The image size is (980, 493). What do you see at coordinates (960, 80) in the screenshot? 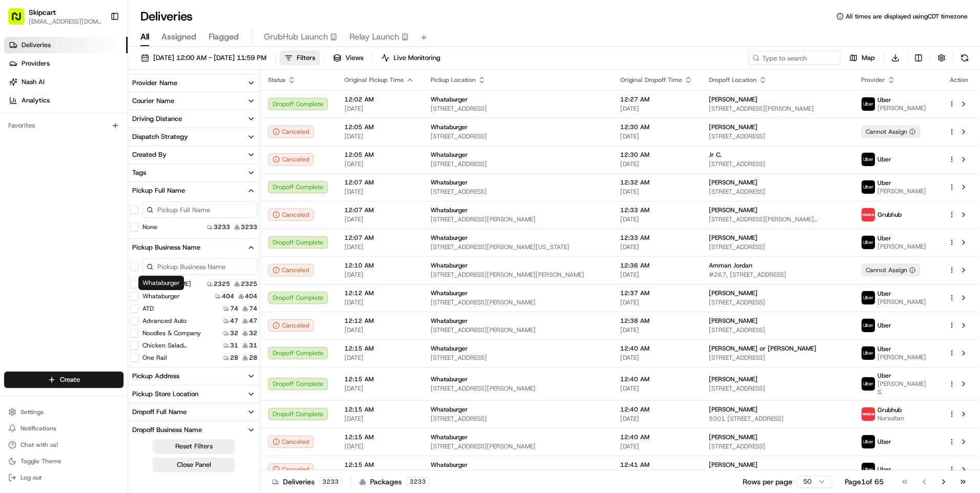
I see `div: Action` at bounding box center [960, 80].